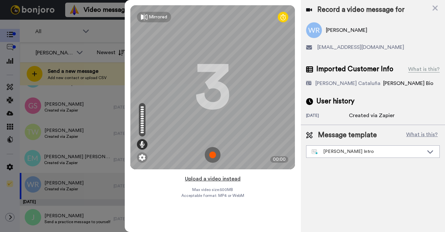  Describe the element at coordinates (142, 158) in the screenshot. I see `img: ic_gear.svg` at that location.